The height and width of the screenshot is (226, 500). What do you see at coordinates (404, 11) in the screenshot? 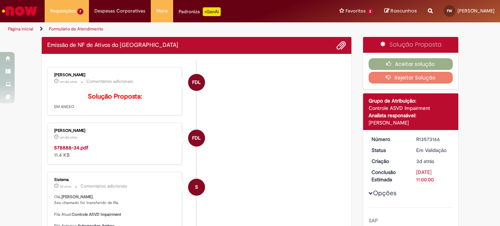
I see `span: Rascunhos` at bounding box center [404, 11].